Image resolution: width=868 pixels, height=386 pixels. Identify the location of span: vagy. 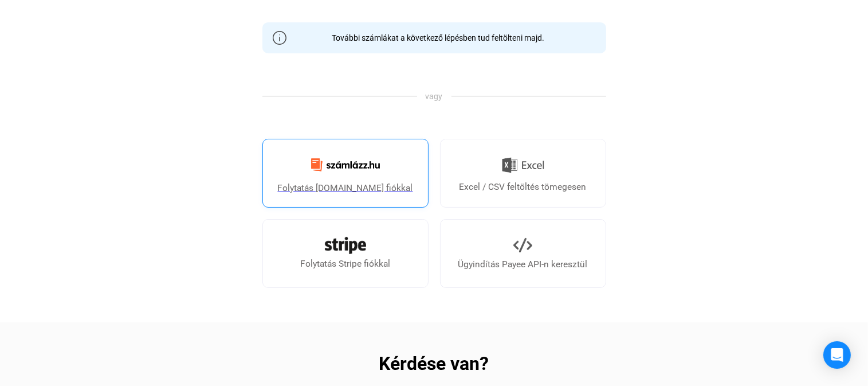
(434, 96).